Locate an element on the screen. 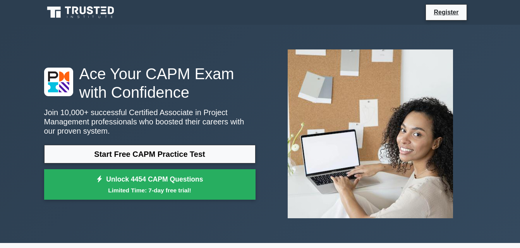 Image resolution: width=520 pixels, height=248 pixels. a: Unlock 4454 CAPM QuestionsLimited Time: 7-day free trial! is located at coordinates (150, 185).